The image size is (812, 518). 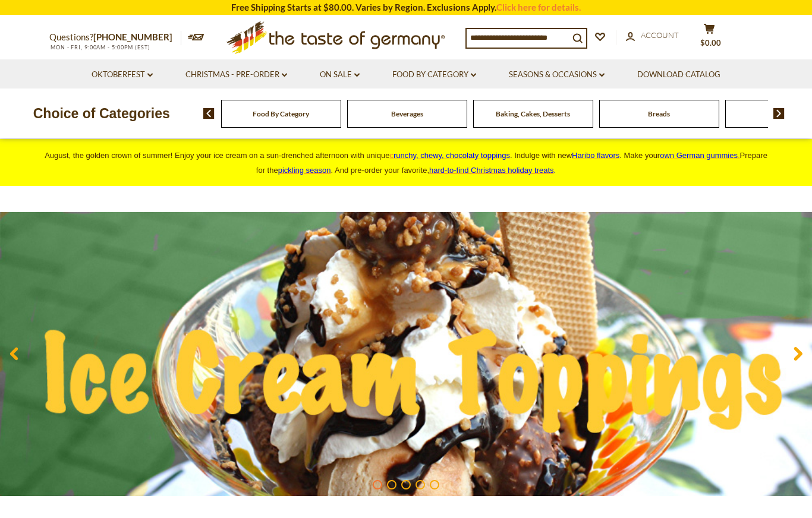 What do you see at coordinates (700, 155) in the screenshot?
I see `a: own German gummies.` at bounding box center [700, 155].